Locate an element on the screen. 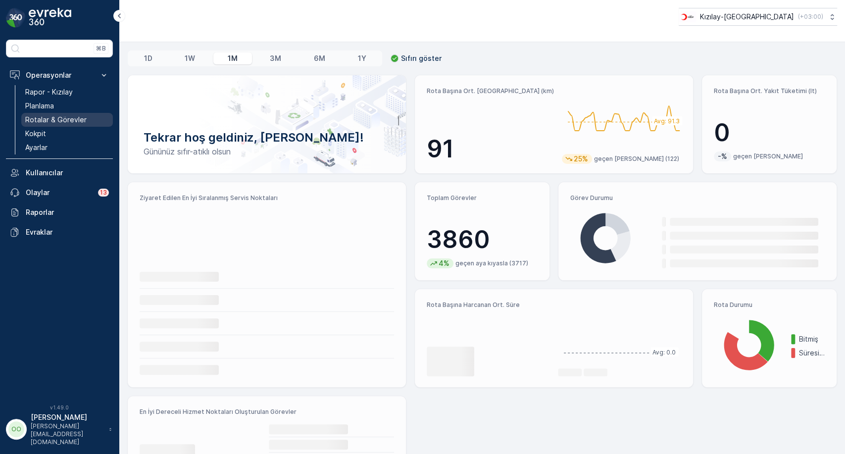 The image size is (845, 454). p: geçen aya kıyasla (3717) is located at coordinates (491, 263).